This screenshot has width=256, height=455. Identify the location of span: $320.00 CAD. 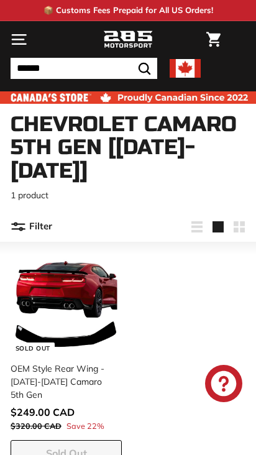
(36, 425).